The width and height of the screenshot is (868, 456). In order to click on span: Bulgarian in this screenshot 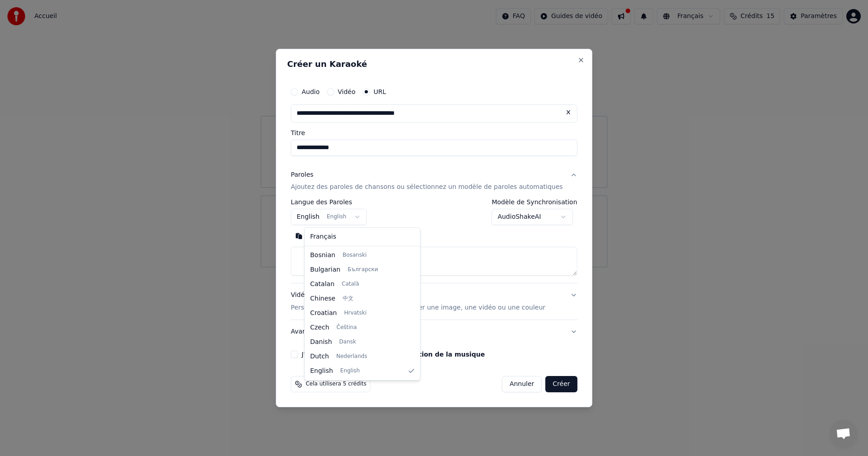, I will do `click(325, 270)`.